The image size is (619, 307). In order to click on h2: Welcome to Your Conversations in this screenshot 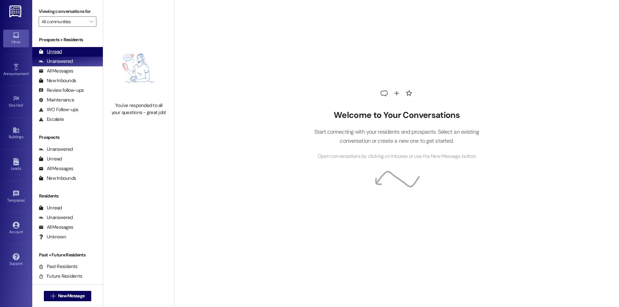, I will do `click(397, 115)`.